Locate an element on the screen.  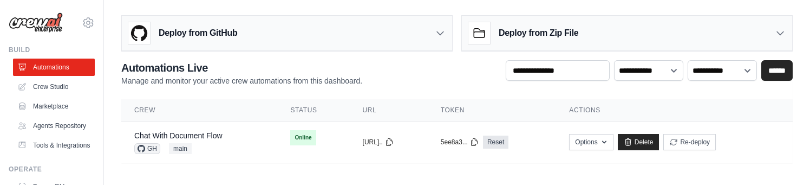
button: 5ee8a3... is located at coordinates (460, 142).